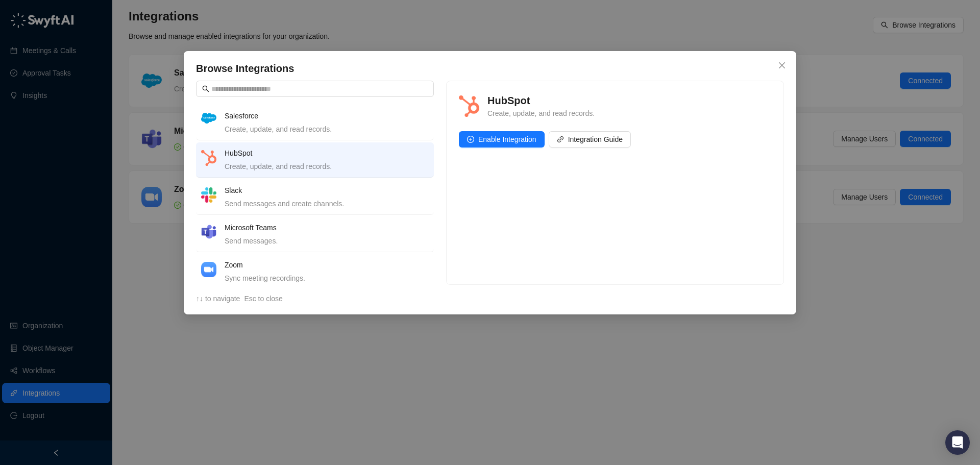  What do you see at coordinates (327, 190) in the screenshot?
I see `h4: Slack` at bounding box center [327, 190].